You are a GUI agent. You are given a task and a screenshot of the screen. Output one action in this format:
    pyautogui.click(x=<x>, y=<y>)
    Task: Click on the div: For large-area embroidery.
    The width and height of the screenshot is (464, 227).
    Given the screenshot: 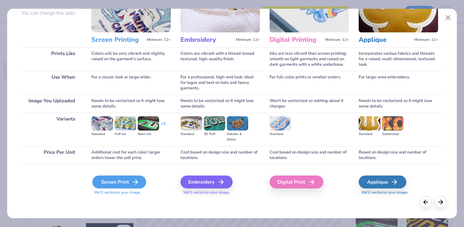 What is the action you would take?
    pyautogui.click(x=398, y=83)
    